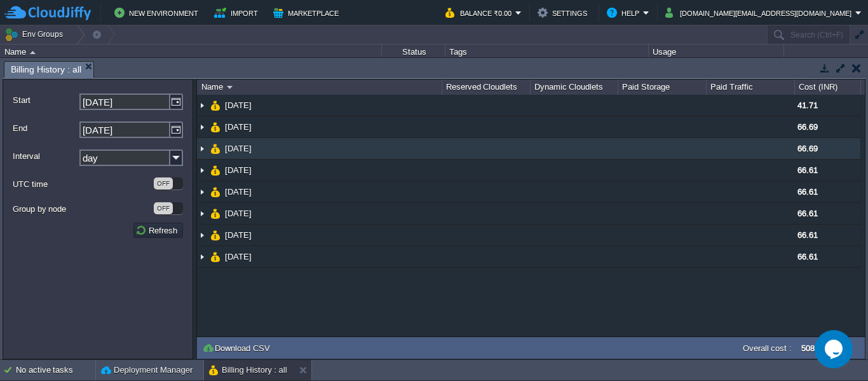 This screenshot has height=381, width=868. Describe the element at coordinates (414, 52) in the screenshot. I see `div: Status` at that location.